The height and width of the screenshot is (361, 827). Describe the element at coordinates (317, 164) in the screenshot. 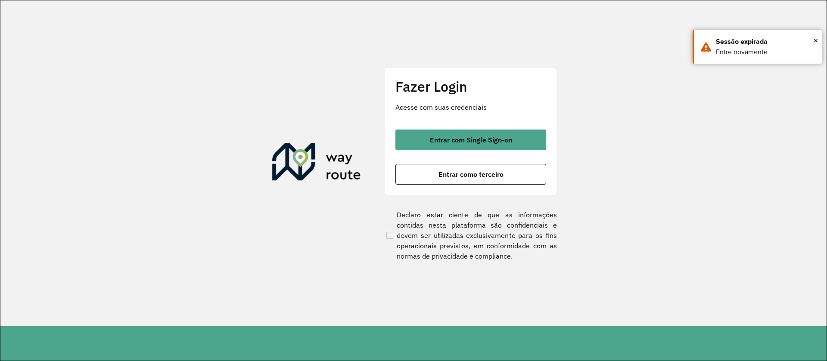

I see `img: Roteirizador AmbevTech` at that location.